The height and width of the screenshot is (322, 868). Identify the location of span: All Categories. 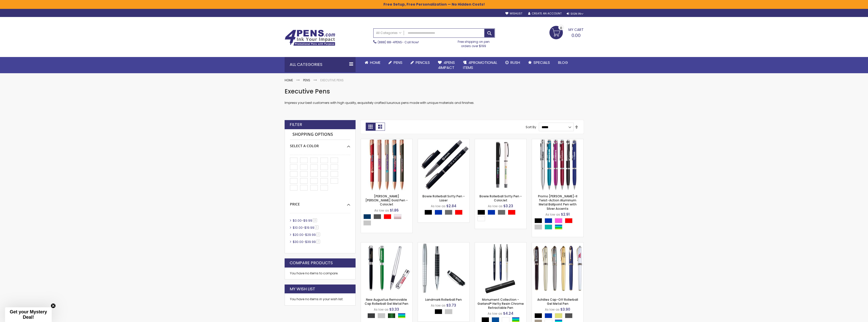
(389, 33).